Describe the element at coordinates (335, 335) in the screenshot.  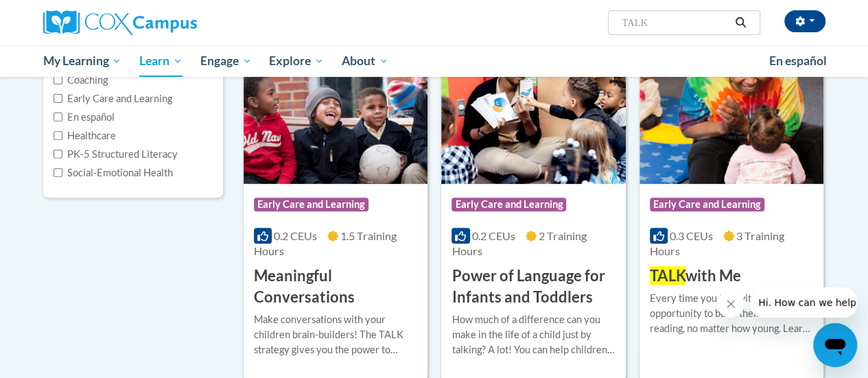
I see `div: Make conversations with your children brain-builders! The TALK strategy gives you the power to en...` at that location.